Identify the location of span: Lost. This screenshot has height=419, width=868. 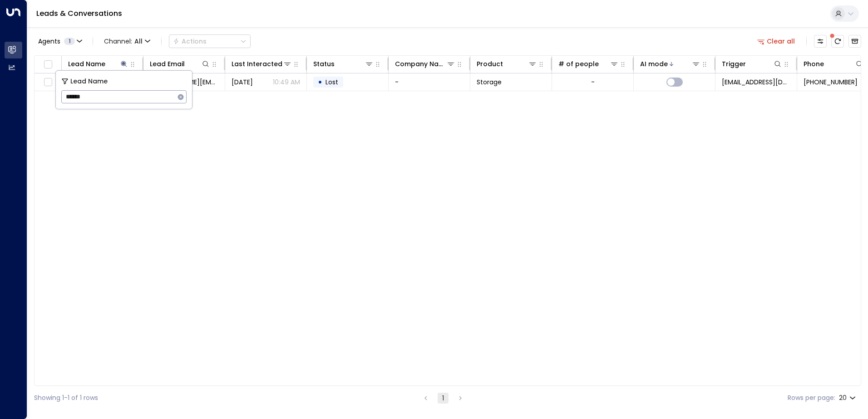
(332, 82).